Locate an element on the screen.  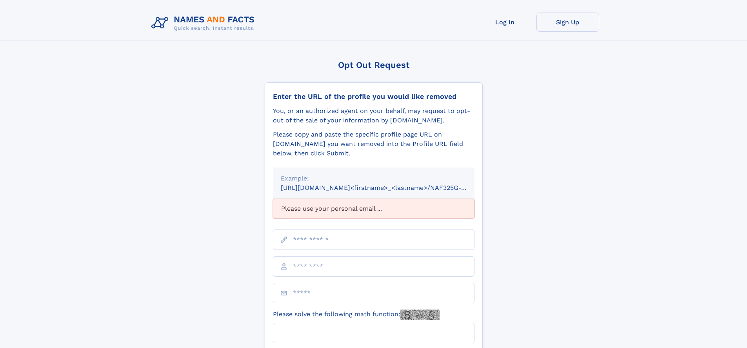
div: Example: is located at coordinates (374, 178).